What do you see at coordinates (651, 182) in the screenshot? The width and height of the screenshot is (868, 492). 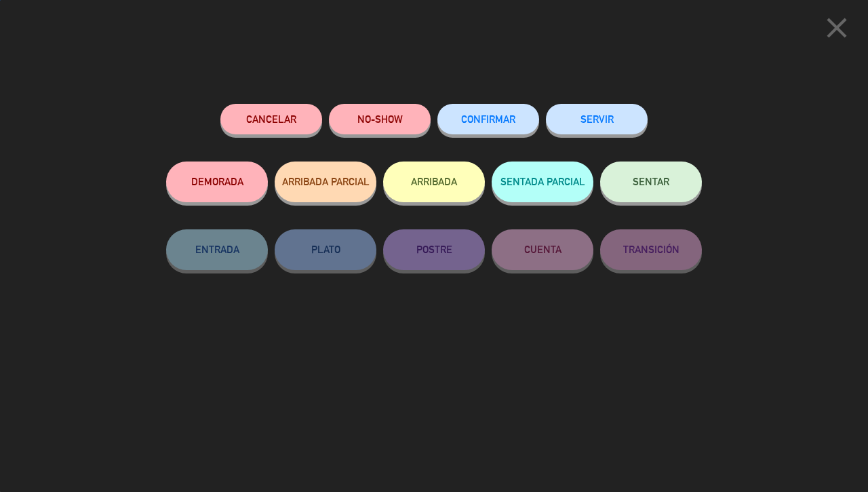 I see `button: SENTAR` at bounding box center [651, 182].